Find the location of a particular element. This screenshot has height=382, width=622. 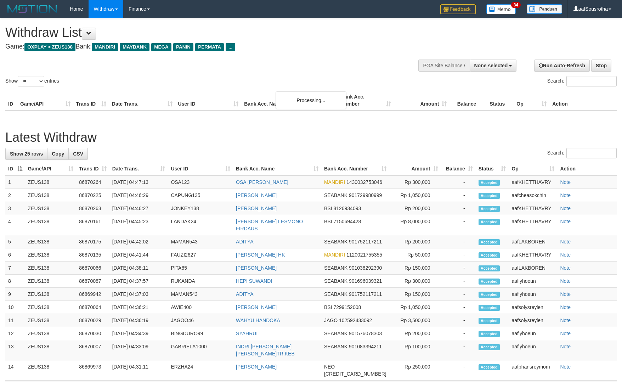

input: Search: is located at coordinates (592, 81).